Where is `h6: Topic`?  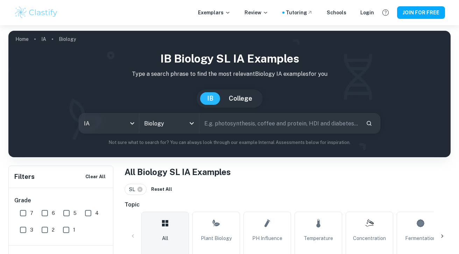 h6: Topic is located at coordinates (287, 205).